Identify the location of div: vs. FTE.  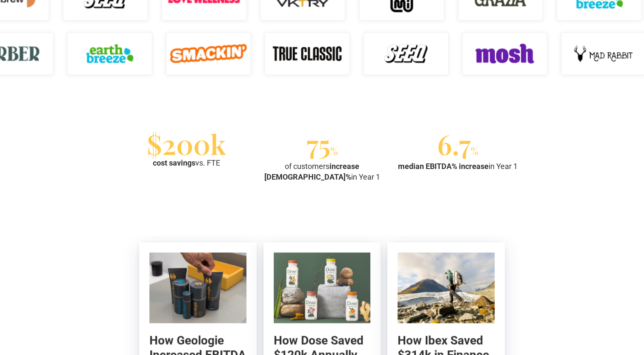
(186, 163).